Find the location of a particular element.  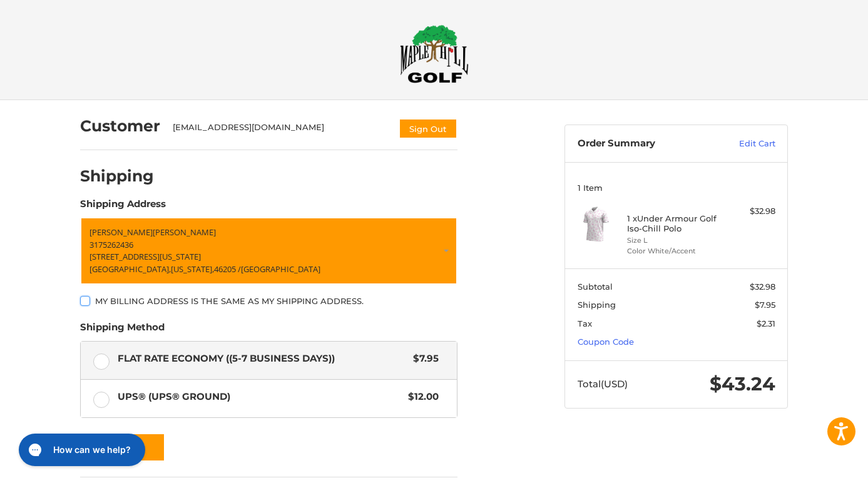

span: $43.24 is located at coordinates (742, 383).